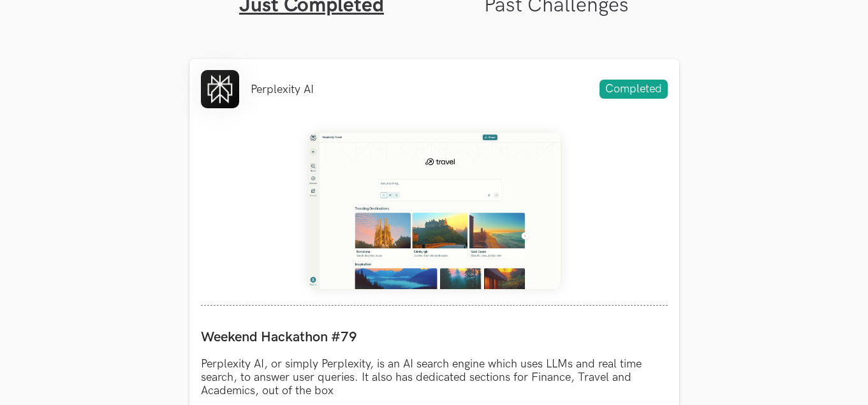 This screenshot has width=868, height=405. Describe the element at coordinates (633, 89) in the screenshot. I see `span: Completed` at that location.